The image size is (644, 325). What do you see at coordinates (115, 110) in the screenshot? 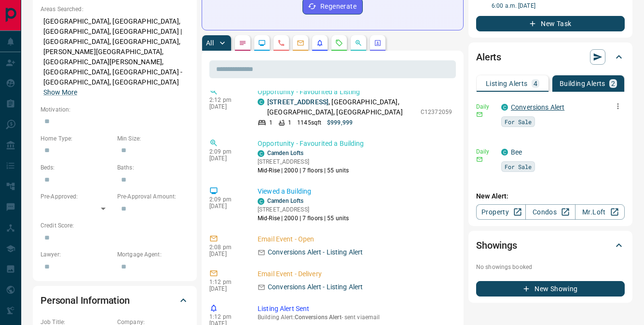
I see `p: Motivation:` at bounding box center [115, 110].